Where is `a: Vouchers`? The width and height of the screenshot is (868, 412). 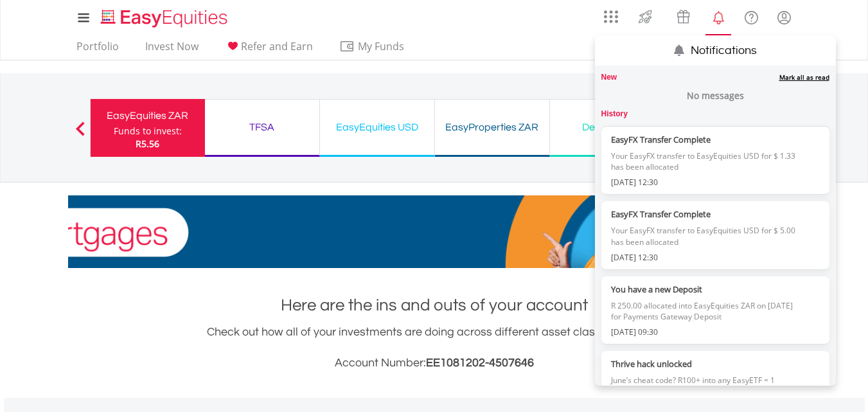
a: Vouchers is located at coordinates (683, 15).